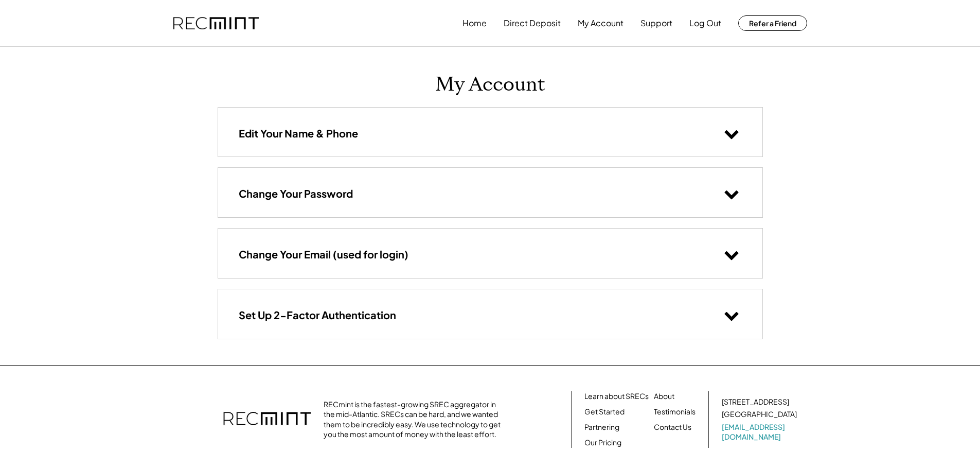  Describe the element at coordinates (600, 23) in the screenshot. I see `button: My Account` at that location.